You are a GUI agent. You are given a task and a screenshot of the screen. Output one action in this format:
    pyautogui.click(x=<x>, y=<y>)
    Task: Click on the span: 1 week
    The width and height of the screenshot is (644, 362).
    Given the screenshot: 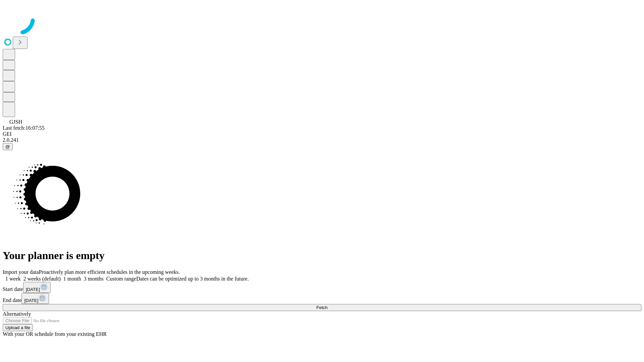 What is the action you would take?
    pyautogui.click(x=13, y=279)
    